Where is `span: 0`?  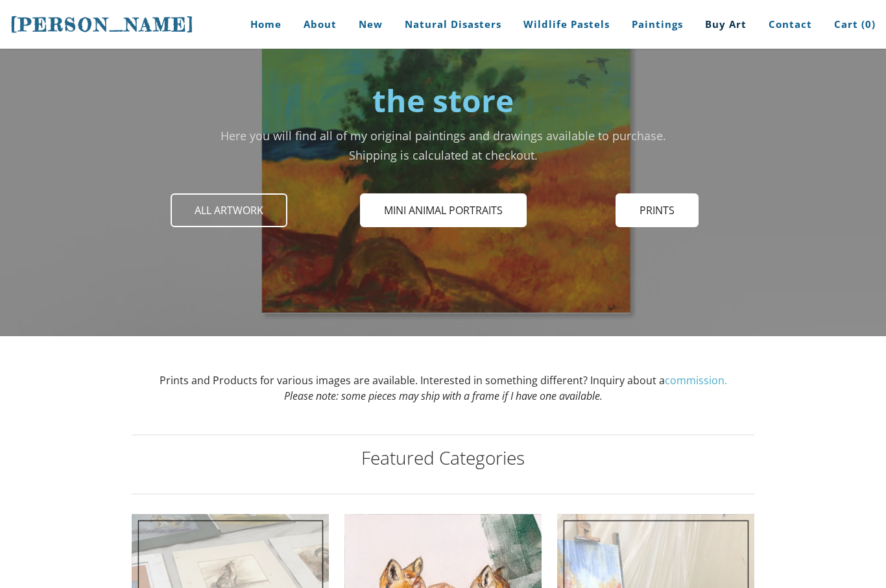
span: 0 is located at coordinates (869, 24).